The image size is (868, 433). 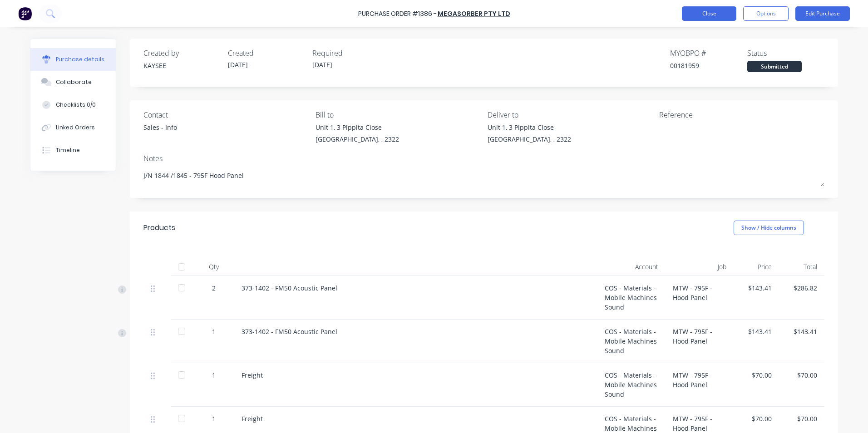 What do you see at coordinates (214, 267) in the screenshot?
I see `div: Qty` at bounding box center [214, 267].